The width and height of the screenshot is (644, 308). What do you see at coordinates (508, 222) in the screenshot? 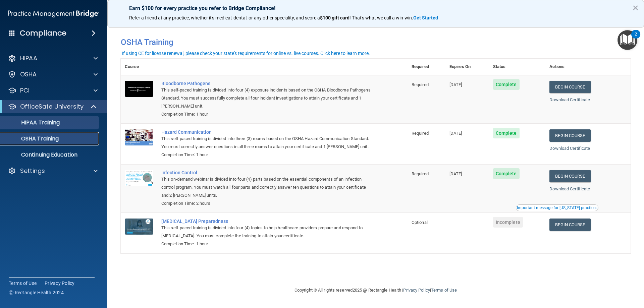
I see `span: Incomplete` at bounding box center [508, 222].